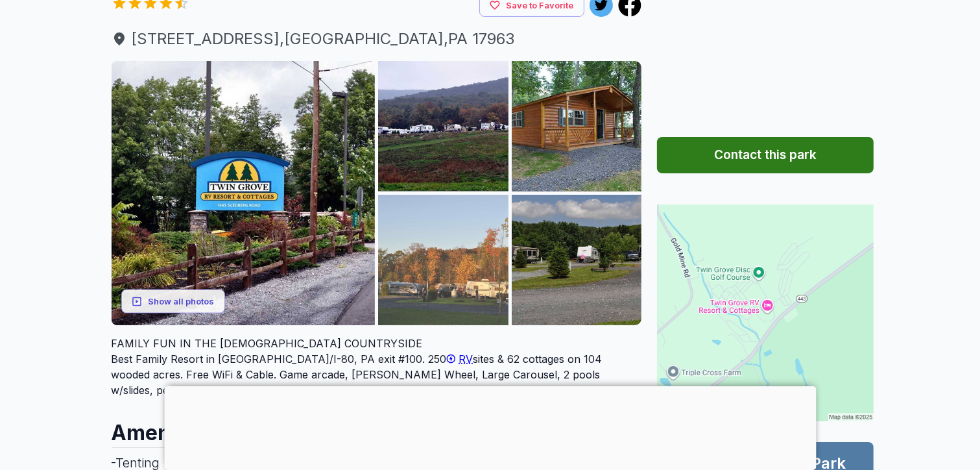  What do you see at coordinates (466, 359) in the screenshot?
I see `span: RV` at bounding box center [466, 359].